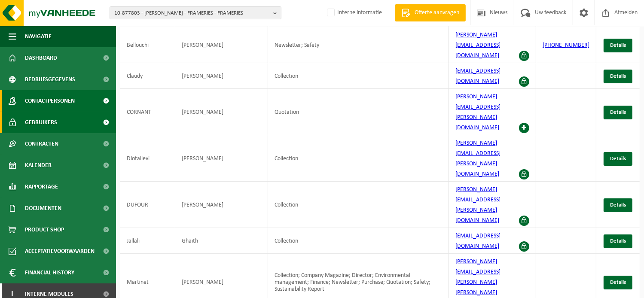 The image size is (644, 298). What do you see at coordinates (203, 241) in the screenshot?
I see `td: Ghaith` at bounding box center [203, 241].